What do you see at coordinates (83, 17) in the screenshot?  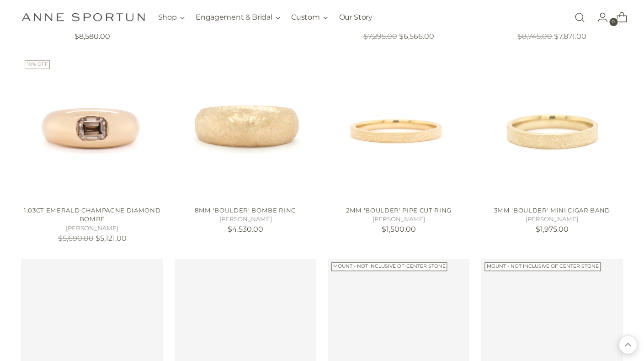 I see `a: Anne Sportun Fine Jewellery` at bounding box center [83, 17].